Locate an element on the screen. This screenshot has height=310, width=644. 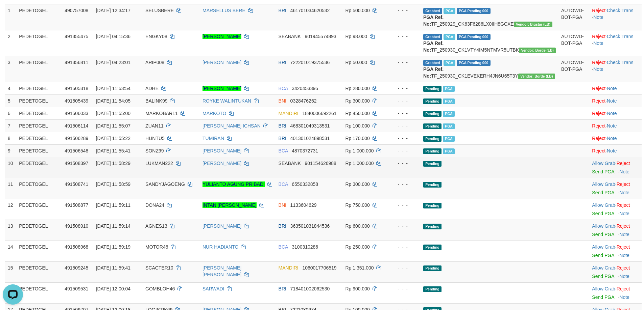
span: SELUSBERE is located at coordinates (159, 11).